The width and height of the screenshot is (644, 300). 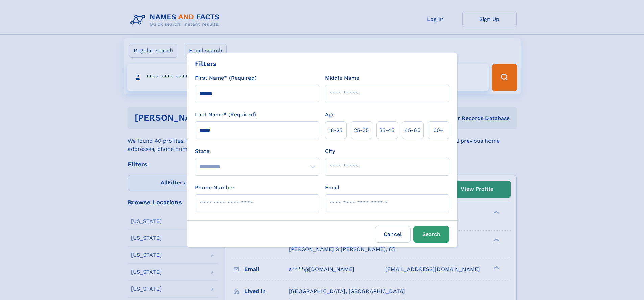 What do you see at coordinates (226, 114) in the screenshot?
I see `label: Last Name* (Required)` at bounding box center [226, 114].